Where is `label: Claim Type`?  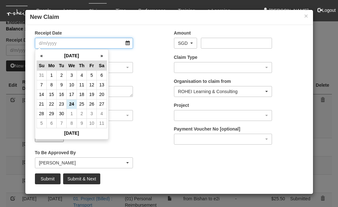
label: Claim Type is located at coordinates (186, 57).